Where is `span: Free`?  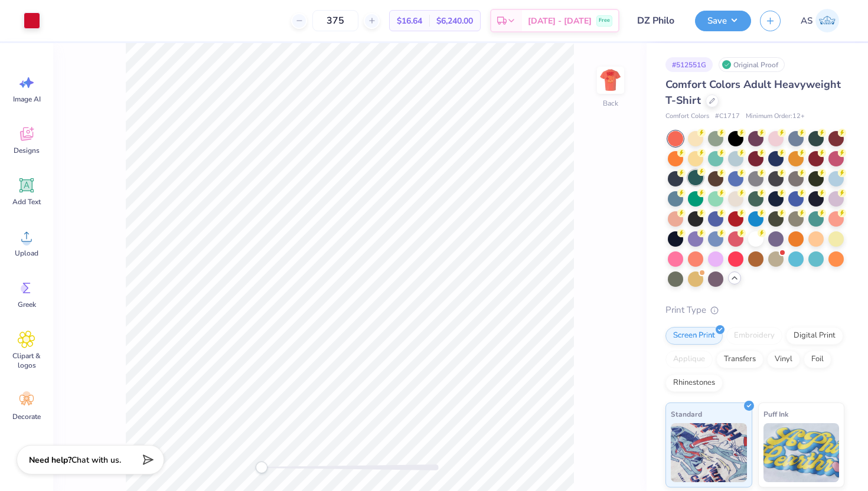
span: Free is located at coordinates (604, 21).